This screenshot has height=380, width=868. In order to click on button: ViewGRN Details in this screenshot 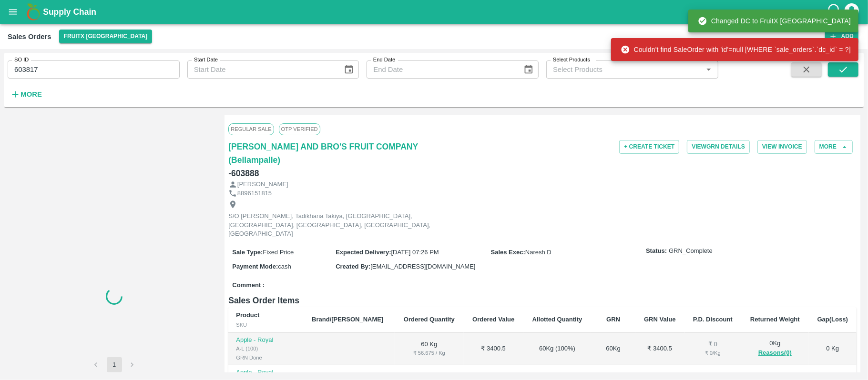, I will do `click(719, 147)`.